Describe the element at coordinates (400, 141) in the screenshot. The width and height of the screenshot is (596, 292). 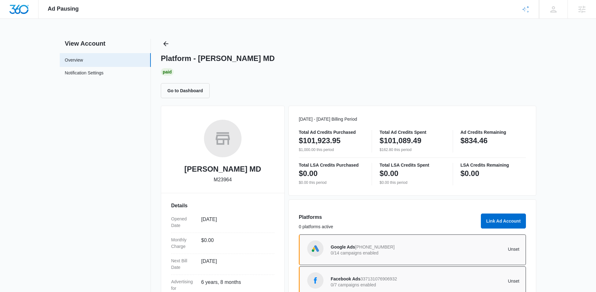
I see `p: $101,089.49` at that location.